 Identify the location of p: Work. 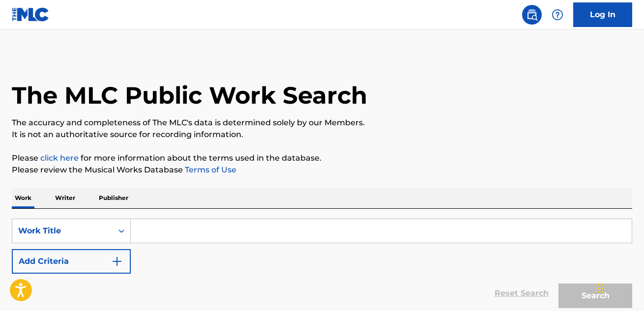
(23, 198).